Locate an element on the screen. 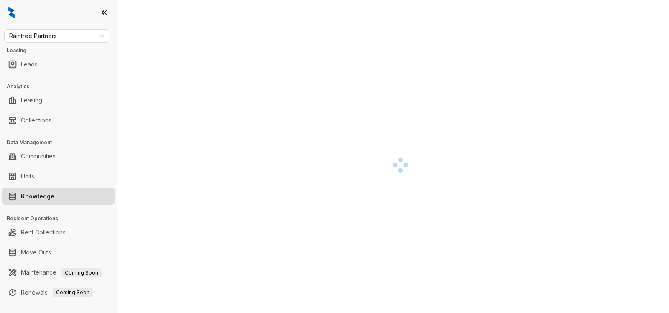  li: Leads is located at coordinates (58, 64).